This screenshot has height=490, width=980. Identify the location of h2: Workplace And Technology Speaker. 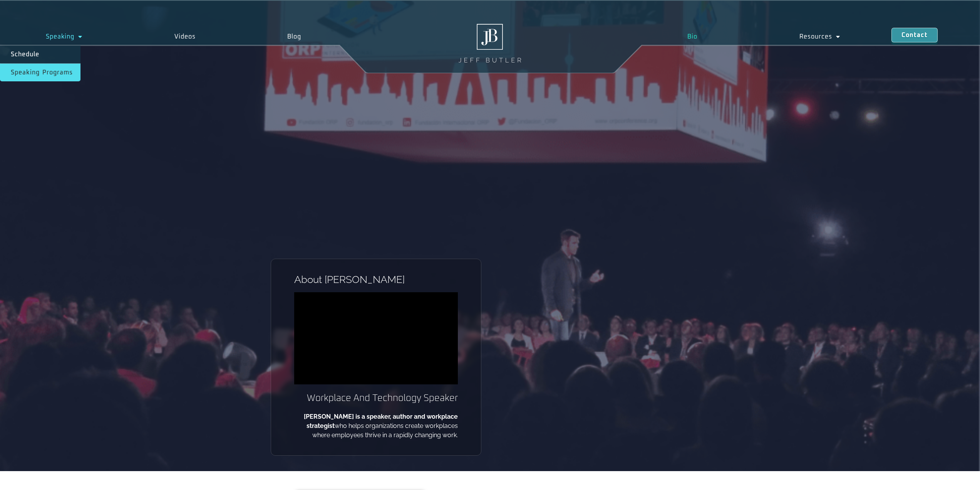
(376, 398).